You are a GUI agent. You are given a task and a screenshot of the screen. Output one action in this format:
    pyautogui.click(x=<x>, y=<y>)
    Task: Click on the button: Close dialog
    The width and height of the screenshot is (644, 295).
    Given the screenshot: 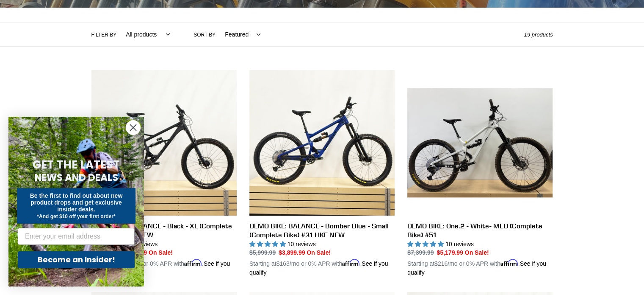 What is the action you would take?
    pyautogui.click(x=133, y=127)
    